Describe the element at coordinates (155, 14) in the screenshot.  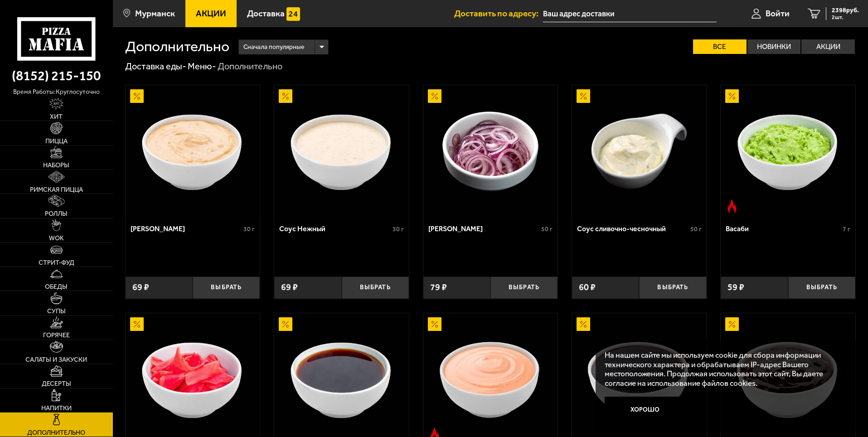
I see `span: Мурманск` at that location.